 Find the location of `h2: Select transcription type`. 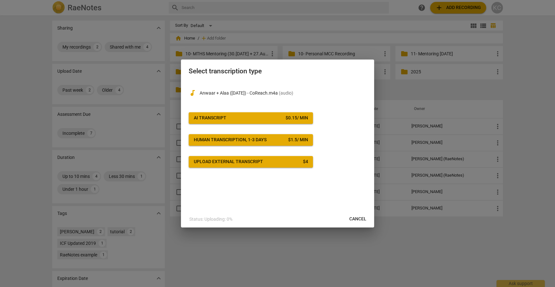

h2: Select transcription type is located at coordinates (277, 71).